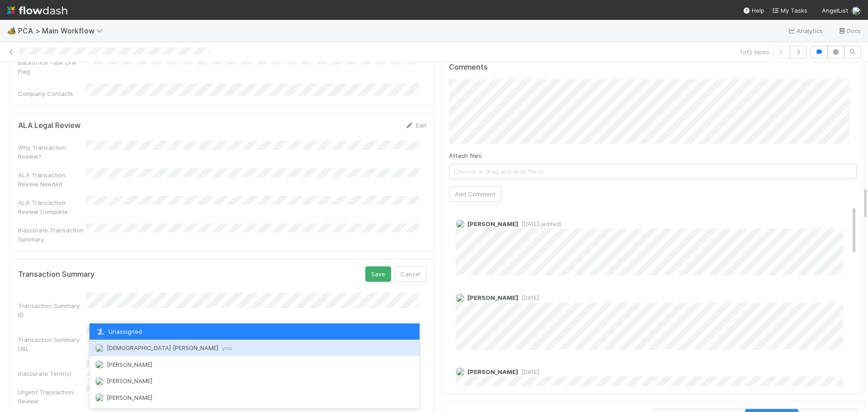 The image size is (868, 412). I want to click on div: Transaction Summary URL, so click(52, 344).